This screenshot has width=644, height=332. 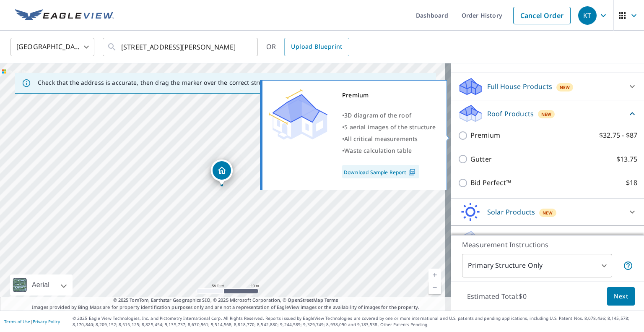 What do you see at coordinates (481, 159) in the screenshot?
I see `p: Gutter` at bounding box center [481, 159].